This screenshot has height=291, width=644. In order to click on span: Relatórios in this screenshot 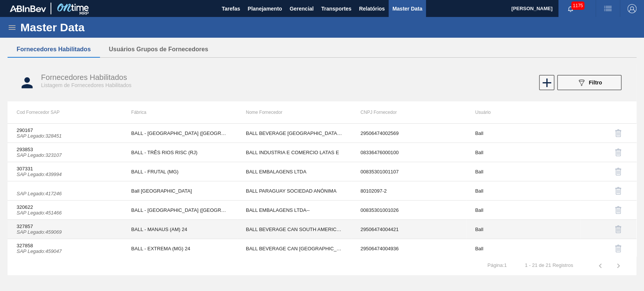, I will do `click(372, 9)`.